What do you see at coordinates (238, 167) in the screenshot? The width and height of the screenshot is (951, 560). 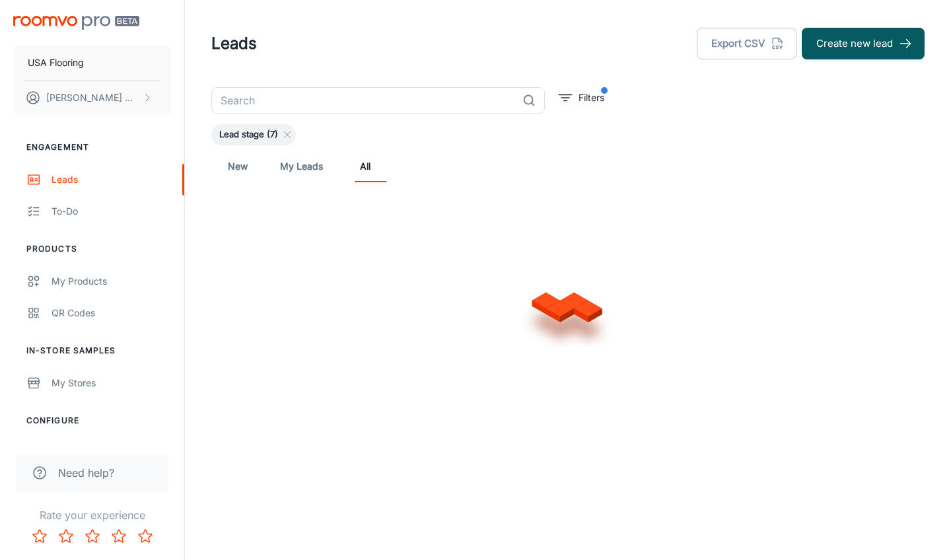 I see `a: New` at bounding box center [238, 167].